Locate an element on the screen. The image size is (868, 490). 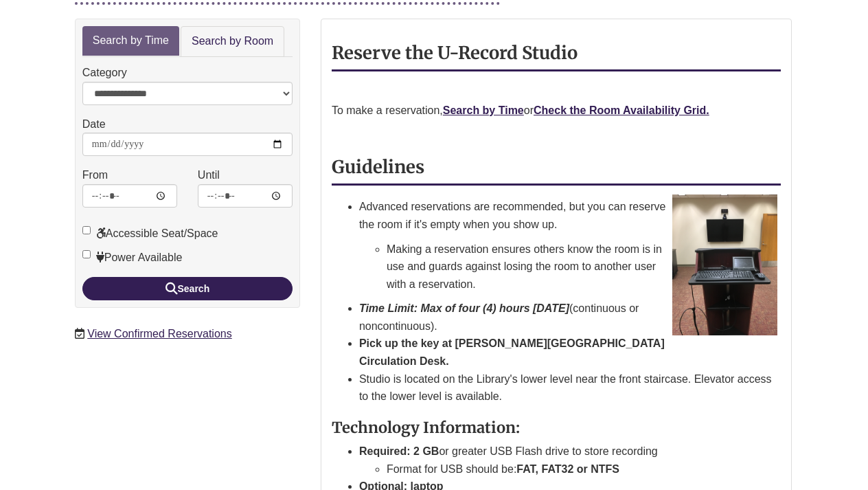
strong: Required: 2 GB is located at coordinates (399, 451).